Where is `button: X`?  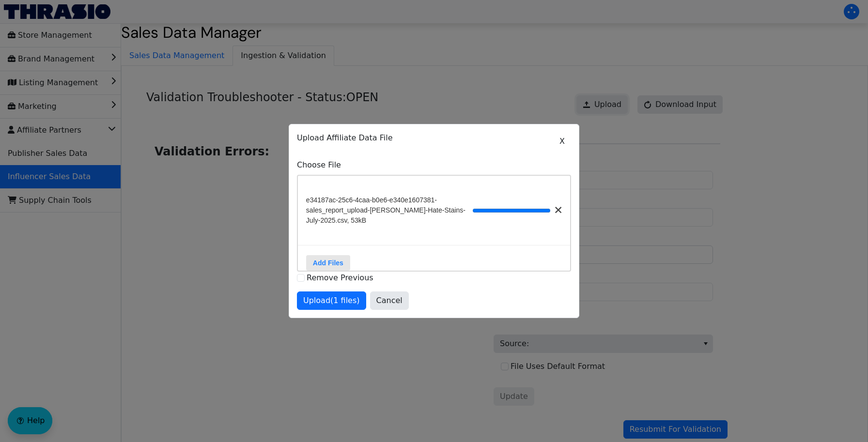
button: X is located at coordinates (562, 141).